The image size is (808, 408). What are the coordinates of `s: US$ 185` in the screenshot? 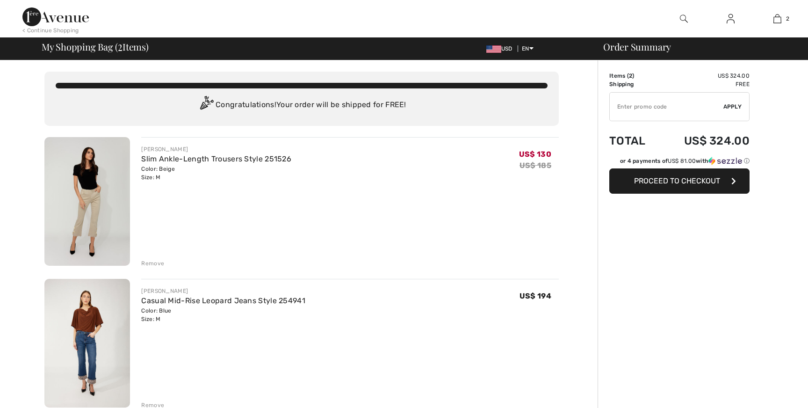 It's located at (536, 165).